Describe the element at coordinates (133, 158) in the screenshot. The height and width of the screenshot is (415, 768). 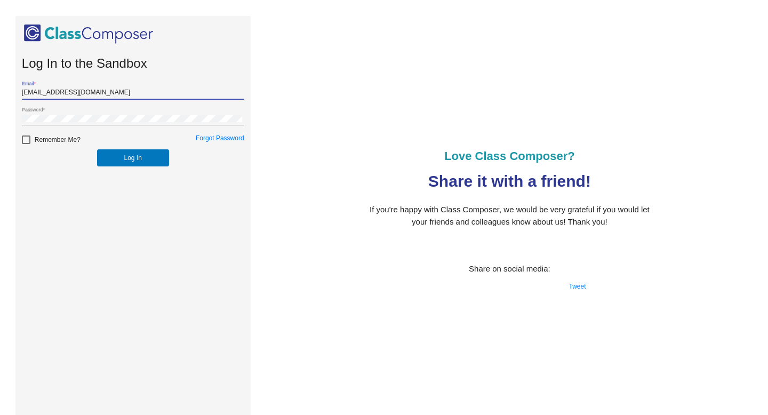
I see `button: Log In` at that location.